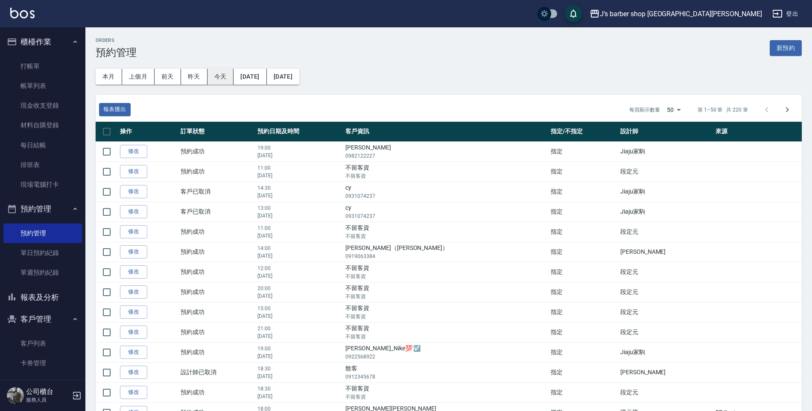 This screenshot has width=812, height=411. What do you see at coordinates (43, 363) in the screenshot?
I see `a: 卡券管理` at bounding box center [43, 363].